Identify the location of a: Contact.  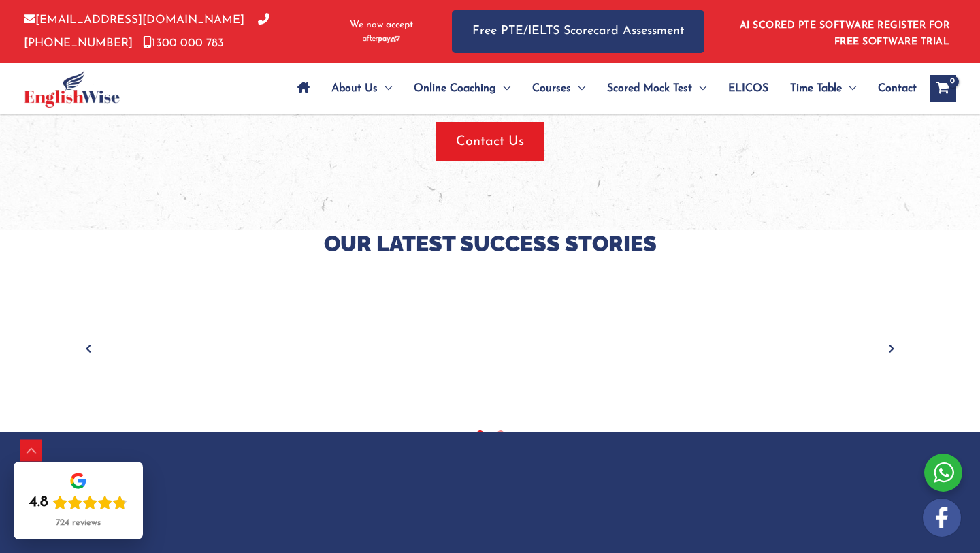
(891, 89).